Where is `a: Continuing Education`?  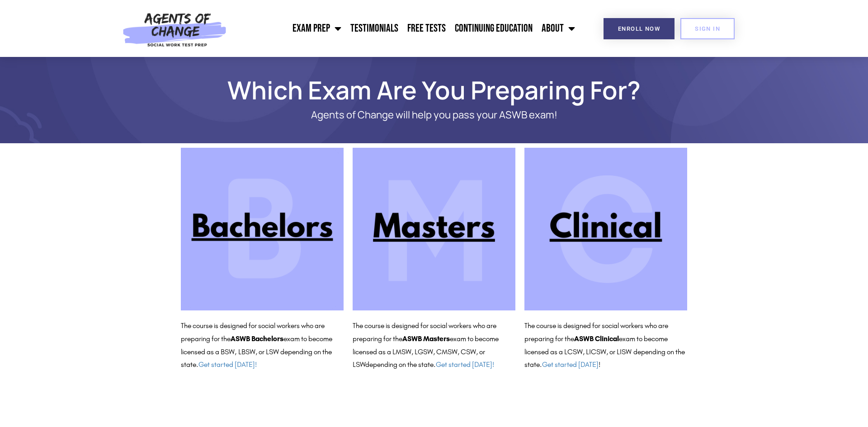
a: Continuing Education is located at coordinates (494, 28).